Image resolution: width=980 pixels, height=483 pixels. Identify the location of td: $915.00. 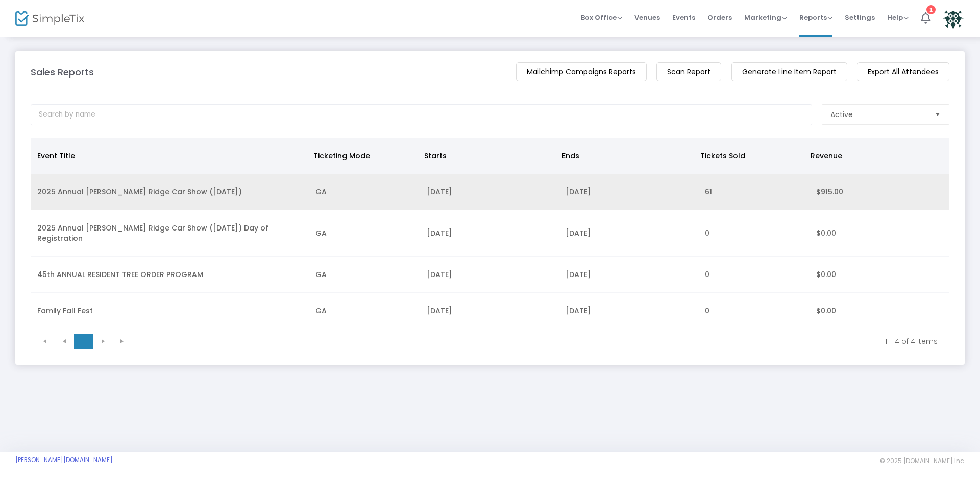
(880, 192).